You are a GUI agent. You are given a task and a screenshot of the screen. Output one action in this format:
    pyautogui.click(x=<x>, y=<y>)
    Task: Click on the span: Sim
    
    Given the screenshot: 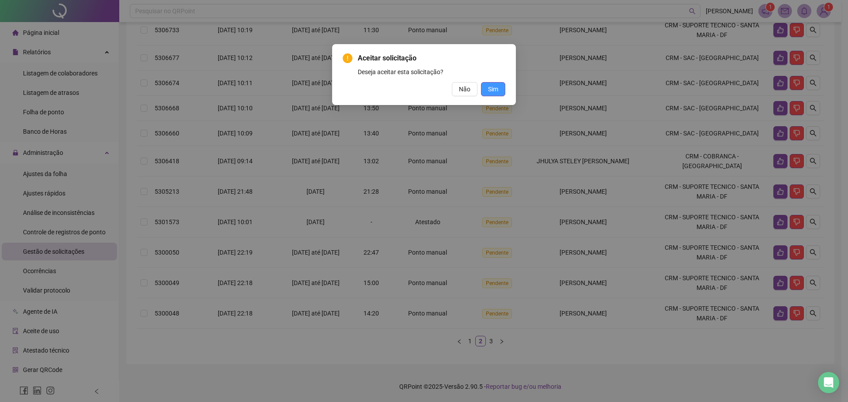 What is the action you would take?
    pyautogui.click(x=493, y=89)
    